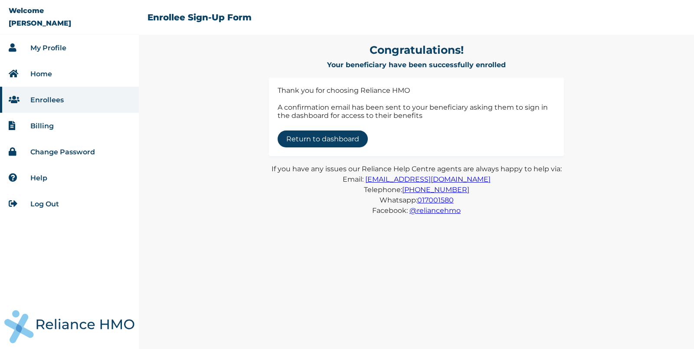 Image resolution: width=694 pixels, height=349 pixels. What do you see at coordinates (416, 179) in the screenshot?
I see `p: Email:` at bounding box center [416, 179].